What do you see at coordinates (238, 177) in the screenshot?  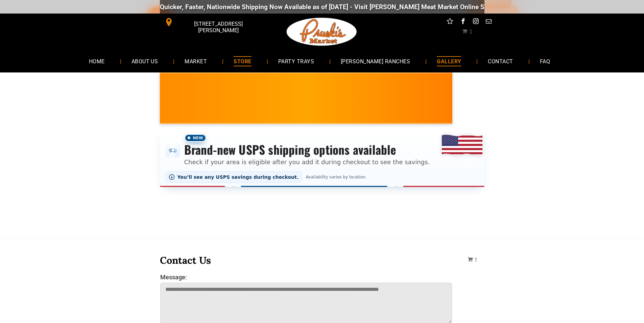 I see `span: You’ll see any USPS savings during checkout.` at bounding box center [238, 177].